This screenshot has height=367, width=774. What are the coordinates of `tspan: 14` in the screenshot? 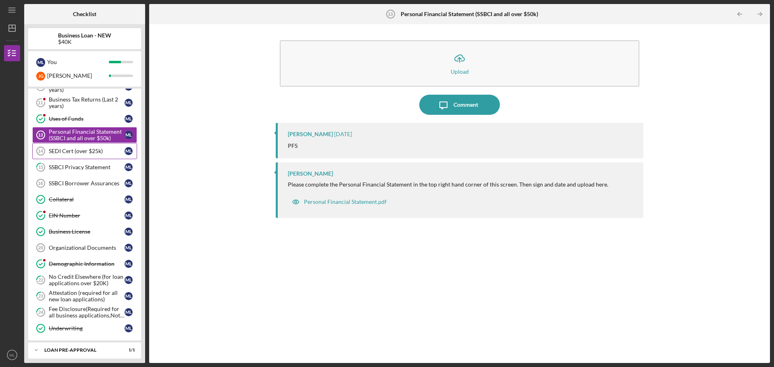 It's located at (40, 151).